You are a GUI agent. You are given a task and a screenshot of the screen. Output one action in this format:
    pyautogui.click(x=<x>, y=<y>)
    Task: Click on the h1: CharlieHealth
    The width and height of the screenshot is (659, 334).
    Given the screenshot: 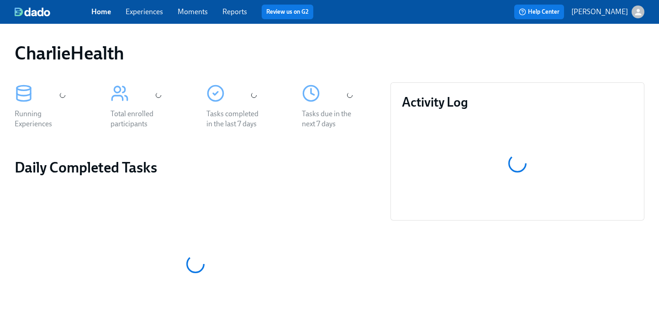 What is the action you would take?
    pyautogui.click(x=69, y=53)
    